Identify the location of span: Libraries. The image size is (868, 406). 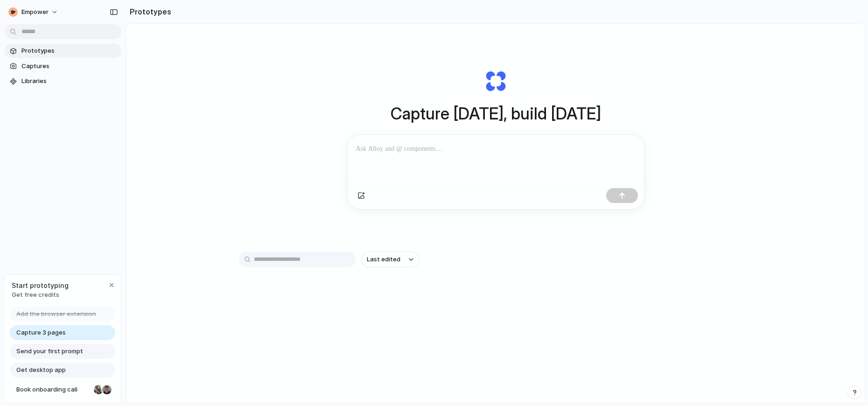
(69, 81).